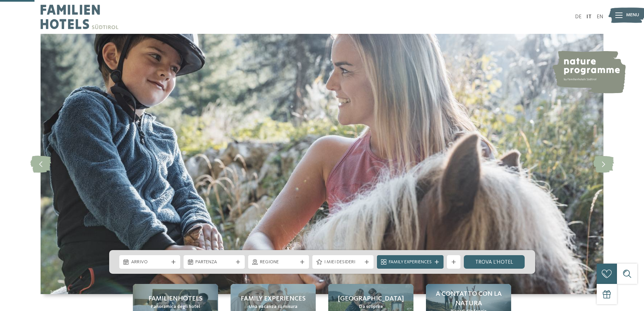 This screenshot has height=311, width=644. What do you see at coordinates (273, 307) in the screenshot?
I see `span: Una vacanza su misura` at bounding box center [273, 307].